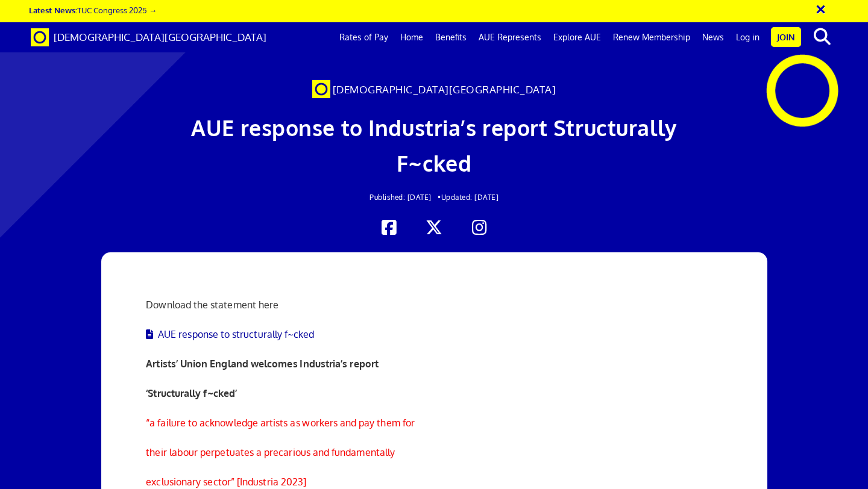  What do you see at coordinates (412, 37) in the screenshot?
I see `a: Home` at bounding box center [412, 37].